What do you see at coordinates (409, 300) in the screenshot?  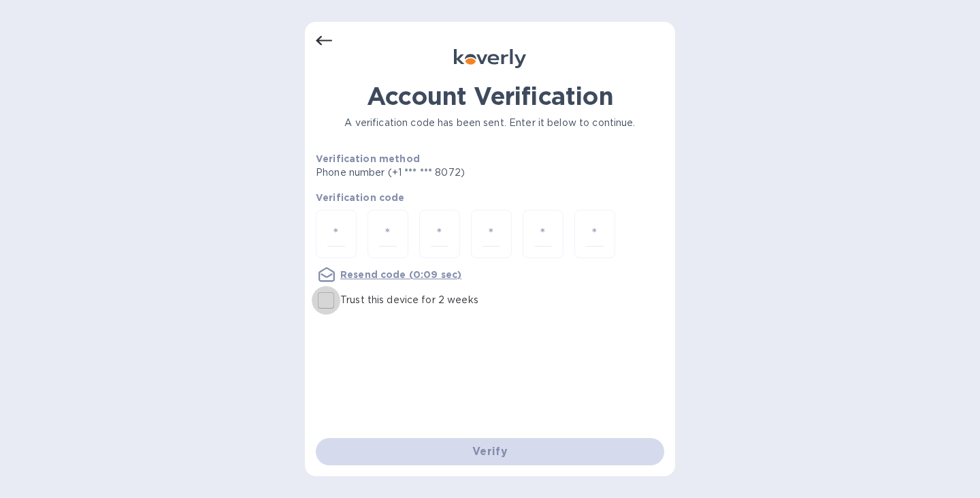 I see `p: Trust this device for 2 weeks` at bounding box center [409, 300].